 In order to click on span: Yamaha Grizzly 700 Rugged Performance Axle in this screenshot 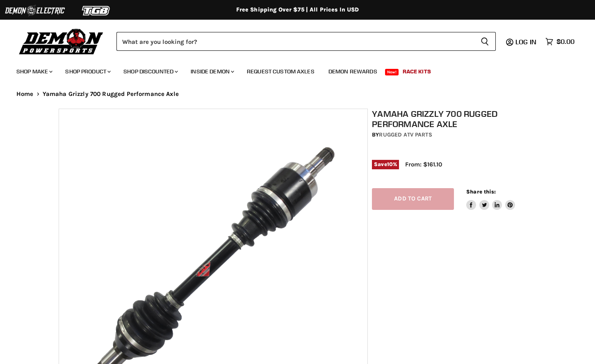, I will do `click(111, 94)`.